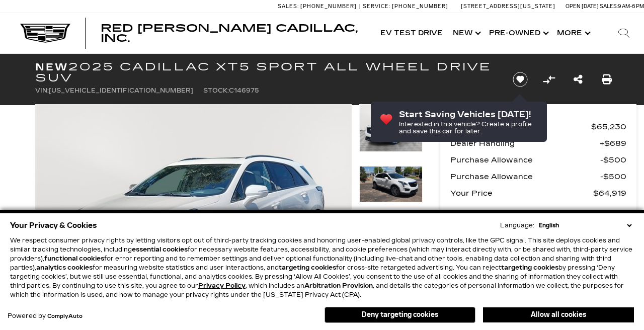 The image size is (644, 330). I want to click on a: EV Test Drive, so click(412, 33).